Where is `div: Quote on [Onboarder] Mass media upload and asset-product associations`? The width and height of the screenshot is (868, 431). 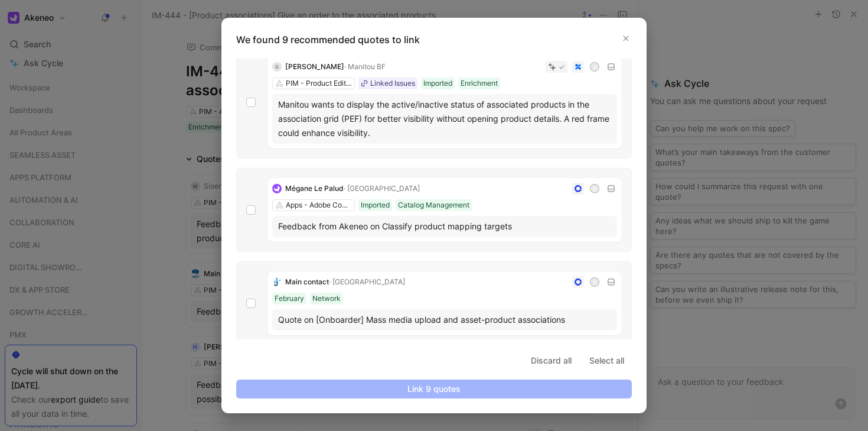
div: Quote on [Onboarder] Mass media upload and asset-product associations is located at coordinates (445, 319).